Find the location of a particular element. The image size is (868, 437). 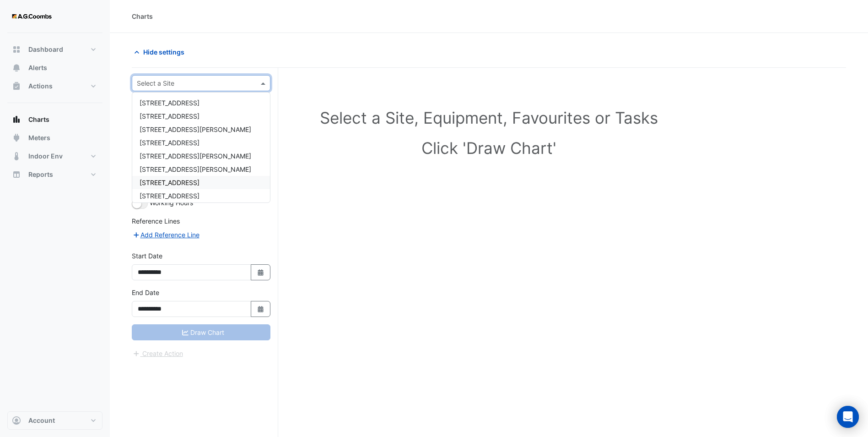

span: Hide settings is located at coordinates (164, 52).